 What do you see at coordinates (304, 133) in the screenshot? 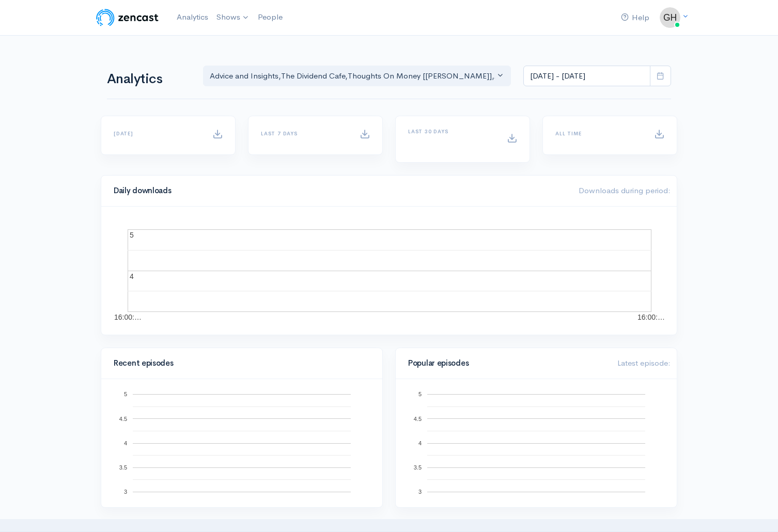
I see `h6: Last 7 days` at bounding box center [304, 133].